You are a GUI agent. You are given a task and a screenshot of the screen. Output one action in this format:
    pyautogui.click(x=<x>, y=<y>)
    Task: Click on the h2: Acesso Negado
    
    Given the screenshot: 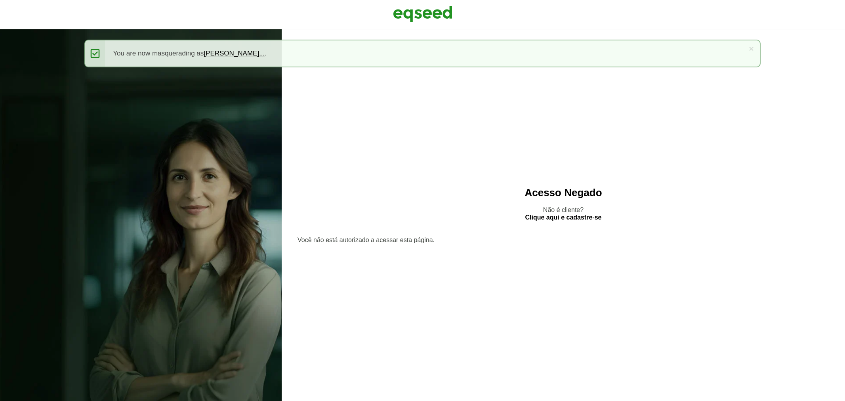 What is the action you would take?
    pyautogui.click(x=564, y=193)
    